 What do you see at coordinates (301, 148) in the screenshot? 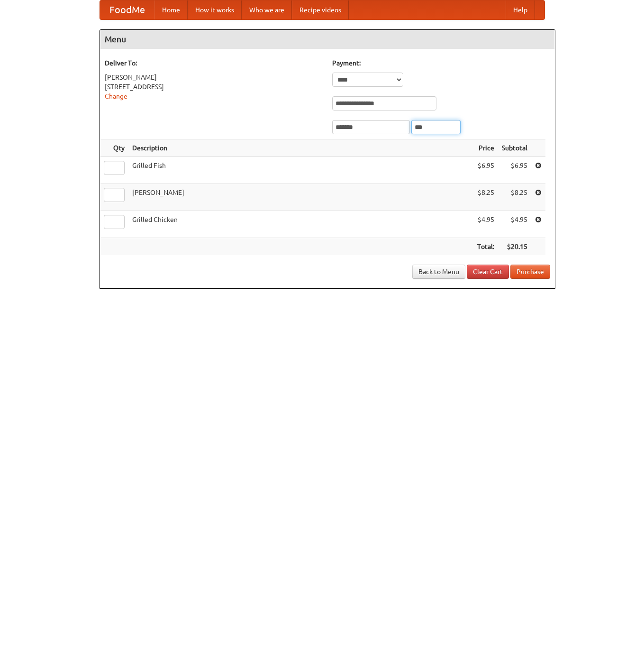
I see `th: Description` at bounding box center [301, 148].